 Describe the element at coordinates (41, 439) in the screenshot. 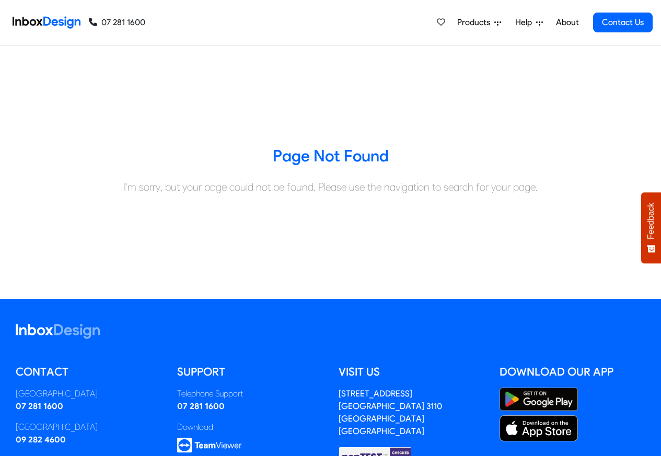

I see `a: 09 282 4600` at that location.